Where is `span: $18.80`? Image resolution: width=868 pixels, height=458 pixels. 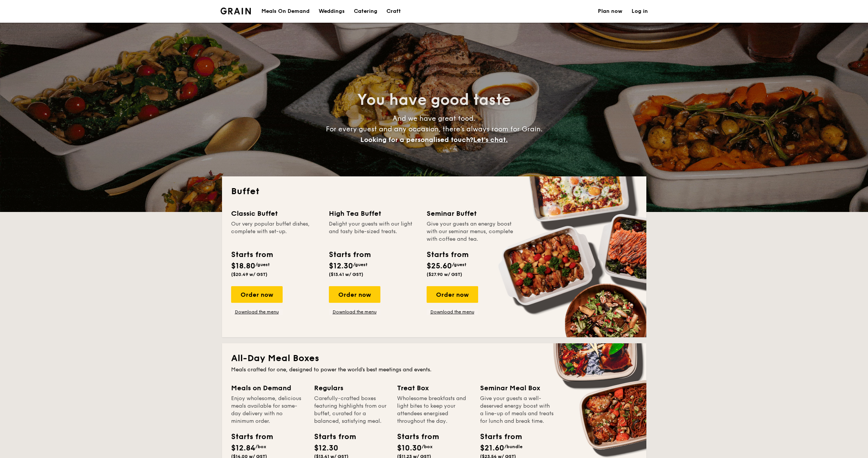 span: $18.80 is located at coordinates (243, 266).